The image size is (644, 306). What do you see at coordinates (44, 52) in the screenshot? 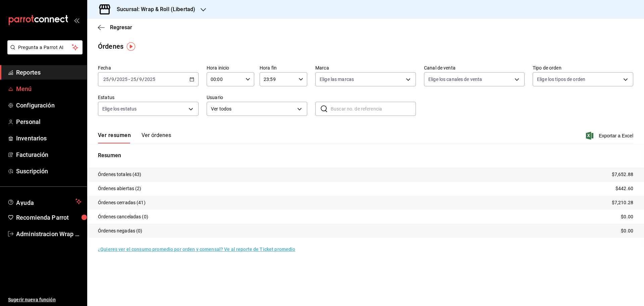
I see `a: Pregunta a Parrot AI` at bounding box center [44, 52].